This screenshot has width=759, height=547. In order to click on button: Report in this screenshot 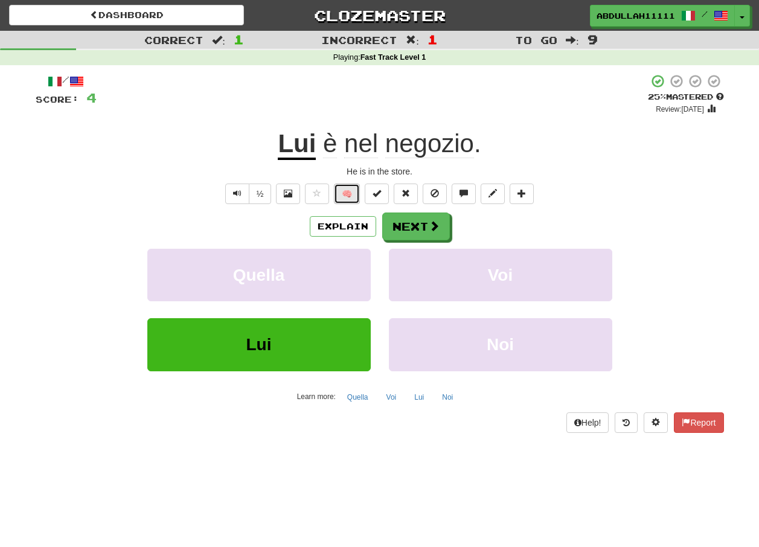, I will do `click(699, 423)`.